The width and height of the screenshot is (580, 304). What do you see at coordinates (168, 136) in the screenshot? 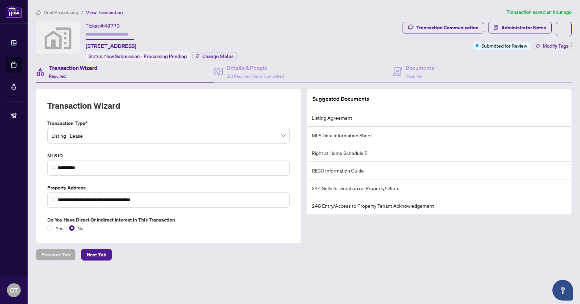
I see `span: Listing - Lease` at bounding box center [168, 136].